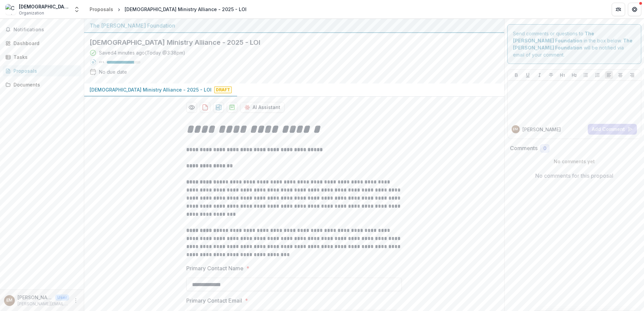 This screenshot has height=311, width=644. What do you see at coordinates (42, 57) in the screenshot?
I see `a: Tasks` at bounding box center [42, 57].